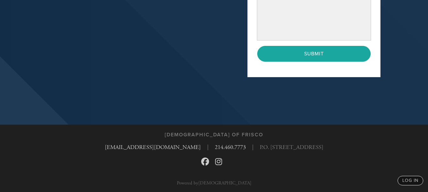  I want to click on a: log in, so click(410, 181).